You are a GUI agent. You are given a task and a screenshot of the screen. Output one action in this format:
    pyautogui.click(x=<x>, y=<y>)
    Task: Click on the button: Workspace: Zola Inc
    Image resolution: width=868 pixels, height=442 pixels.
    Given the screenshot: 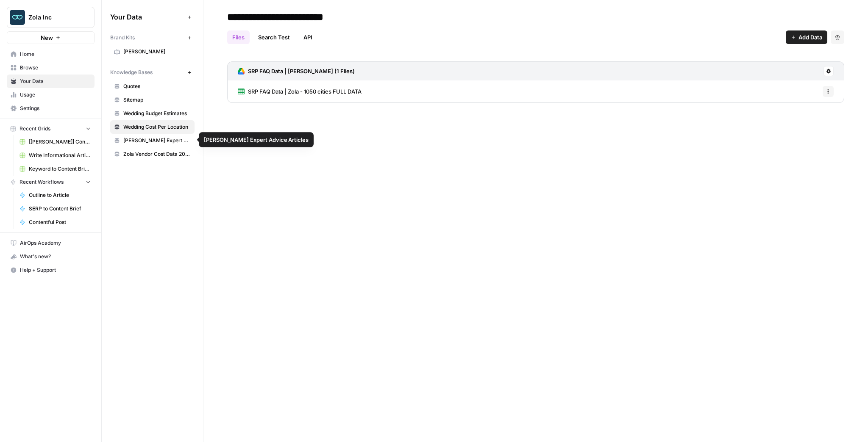 What is the action you would take?
    pyautogui.click(x=51, y=17)
    